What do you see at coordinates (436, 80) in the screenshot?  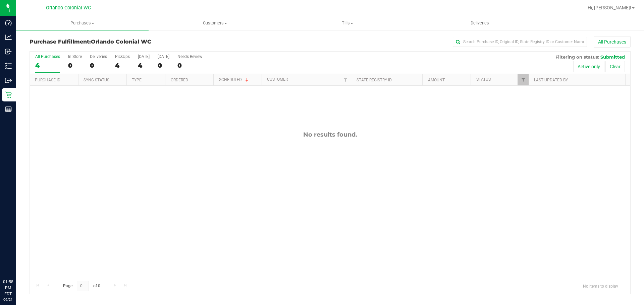 I see `a: Amount` at bounding box center [436, 80].